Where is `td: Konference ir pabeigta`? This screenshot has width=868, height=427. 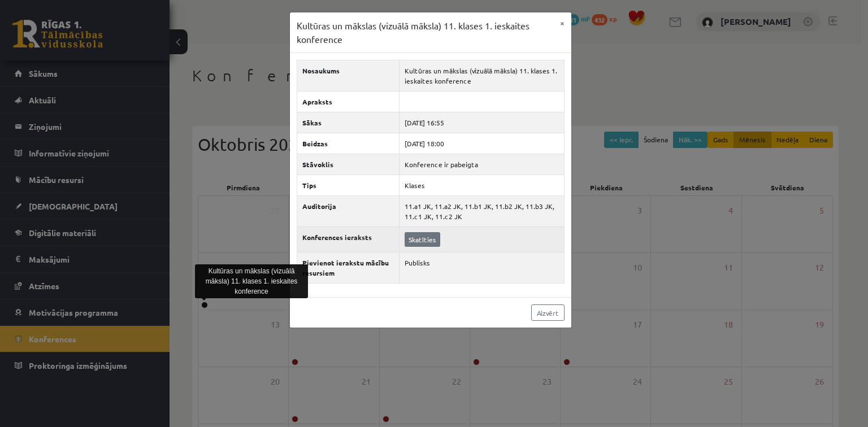
td: Konference ir pabeigta is located at coordinates (481, 164).